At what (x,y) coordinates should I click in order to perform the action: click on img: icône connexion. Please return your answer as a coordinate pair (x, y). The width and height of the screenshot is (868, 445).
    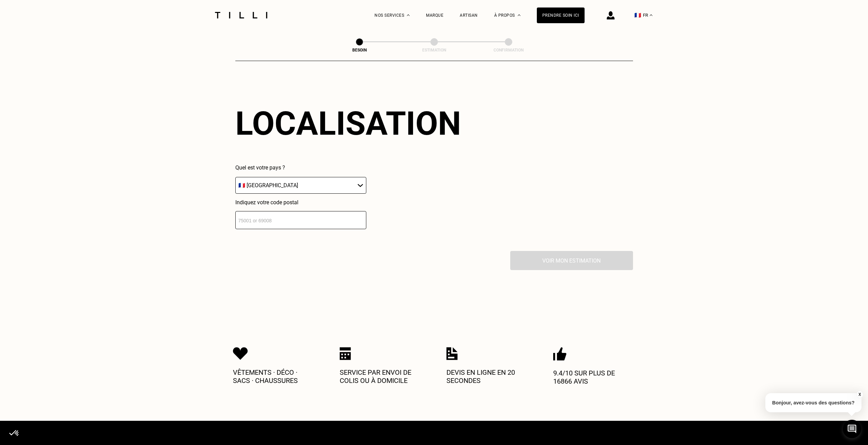
    Looking at the image, I should click on (610, 15).